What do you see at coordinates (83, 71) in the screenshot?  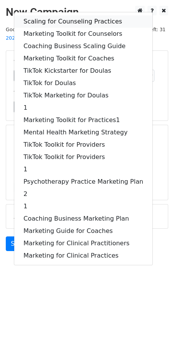 I see `a: TikTok Kickstarter for Doulas` at bounding box center [83, 71].